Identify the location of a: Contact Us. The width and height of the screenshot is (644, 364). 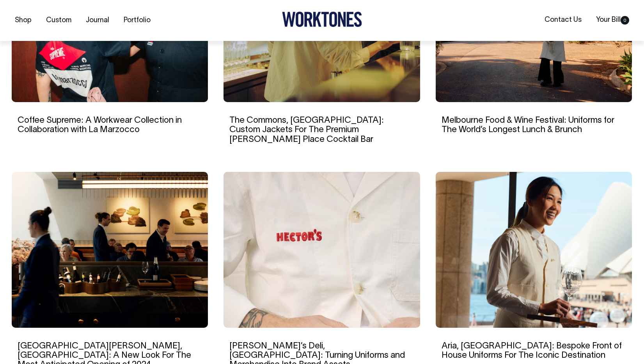
(563, 20).